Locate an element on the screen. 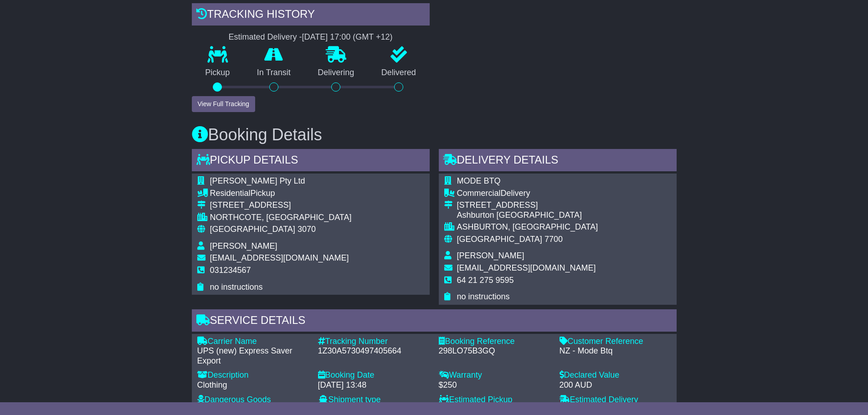  span: 031234567 is located at coordinates (230, 270).